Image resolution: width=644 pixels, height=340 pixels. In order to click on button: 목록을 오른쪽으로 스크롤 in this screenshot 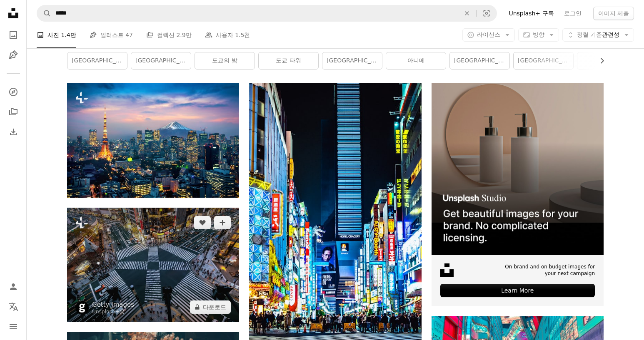, I will do `click(599, 61)`.